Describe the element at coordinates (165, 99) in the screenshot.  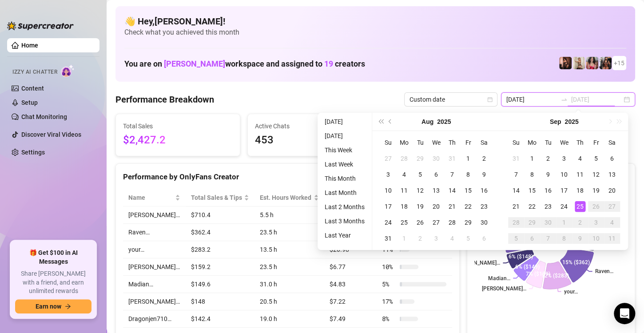
I see `h4: Performance Breakdown` at that location.